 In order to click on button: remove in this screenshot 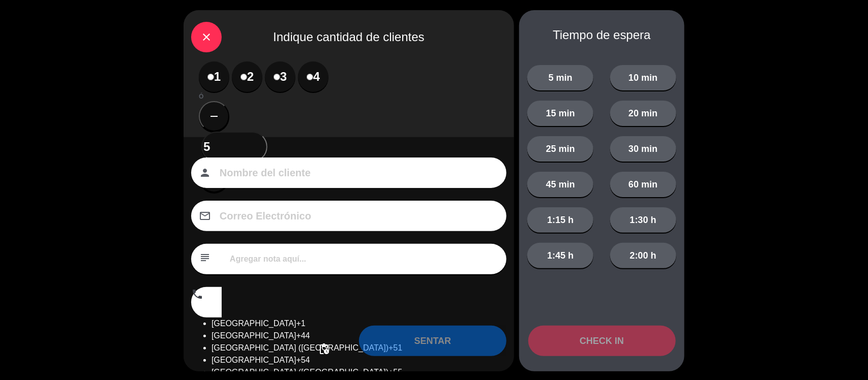, I will do `click(214, 116)`.